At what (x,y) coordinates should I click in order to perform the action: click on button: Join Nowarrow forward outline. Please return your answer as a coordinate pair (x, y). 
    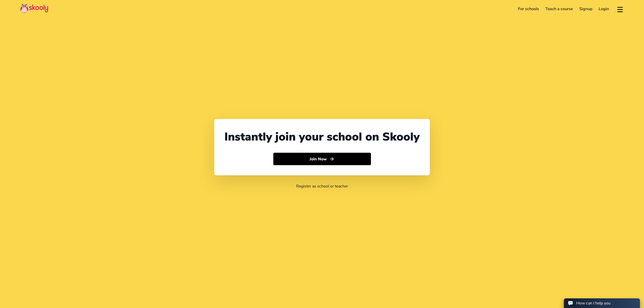
    Looking at the image, I should click on (322, 159).